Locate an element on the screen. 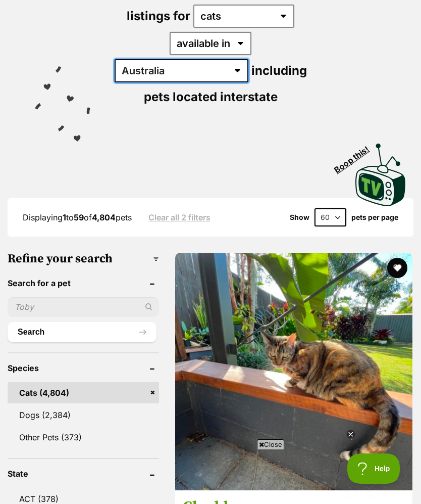 The height and width of the screenshot is (504, 421). a: Other Pets (373) is located at coordinates (83, 437).